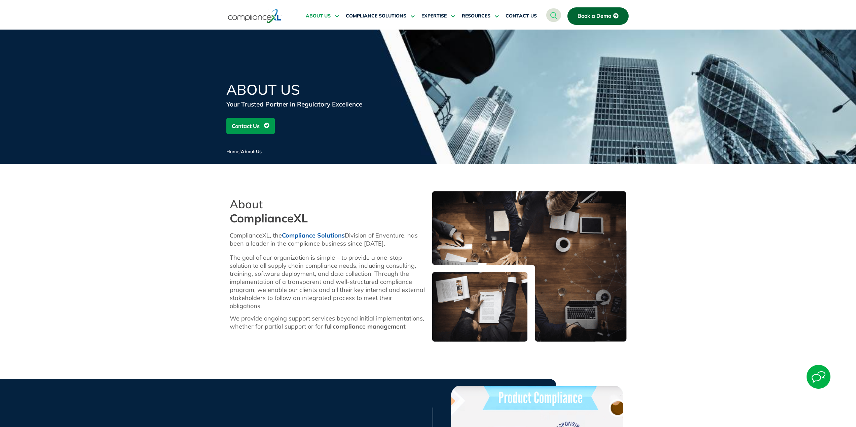  I want to click on span: Contact Us, so click(245, 126).